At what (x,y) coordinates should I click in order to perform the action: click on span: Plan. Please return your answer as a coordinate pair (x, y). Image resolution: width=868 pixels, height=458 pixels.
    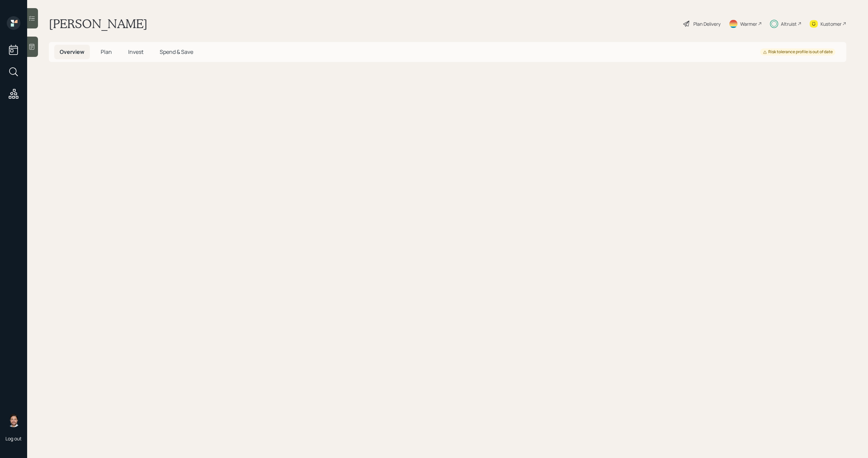
    Looking at the image, I should click on (106, 52).